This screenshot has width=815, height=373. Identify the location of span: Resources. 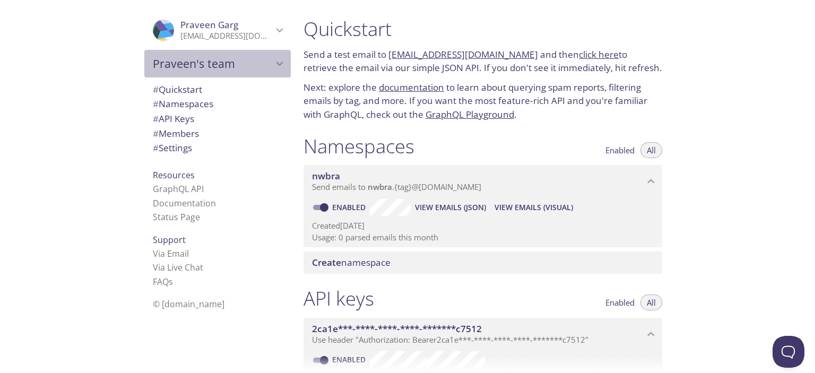
(174, 175).